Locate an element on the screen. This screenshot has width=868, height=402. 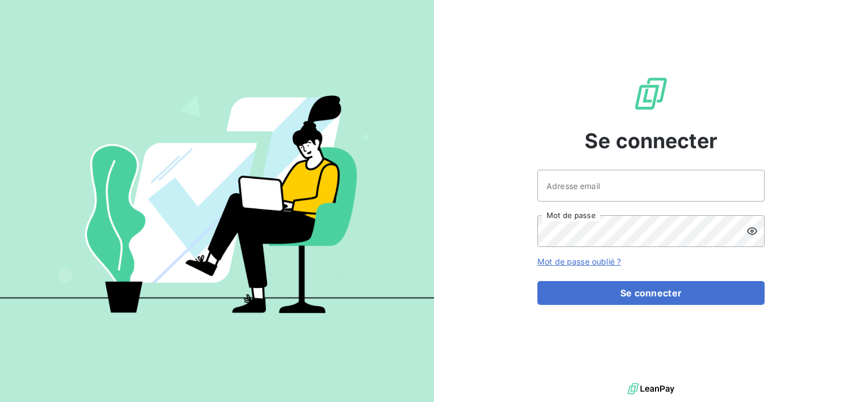
button: Se connecter is located at coordinates (651, 293).